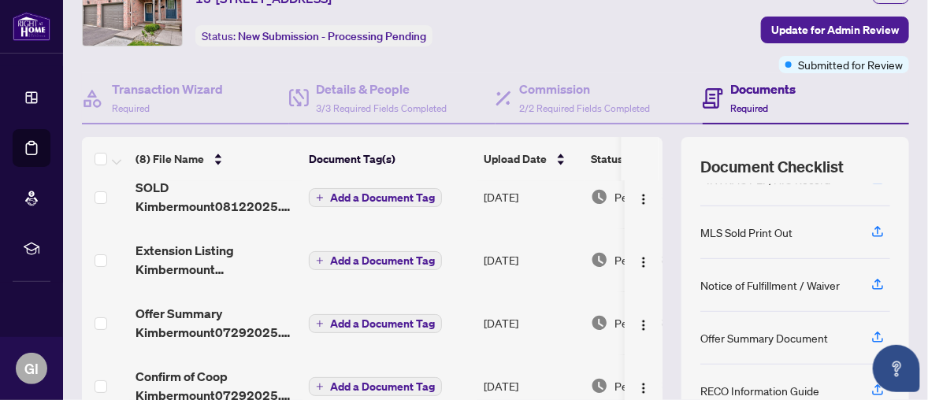 The height and width of the screenshot is (400, 928). I want to click on span: Document Checklist, so click(772, 167).